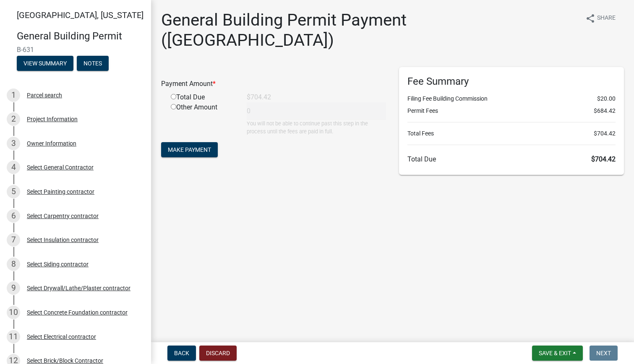 The width and height of the screenshot is (634, 364). I want to click on button: Notes, so click(93, 63).